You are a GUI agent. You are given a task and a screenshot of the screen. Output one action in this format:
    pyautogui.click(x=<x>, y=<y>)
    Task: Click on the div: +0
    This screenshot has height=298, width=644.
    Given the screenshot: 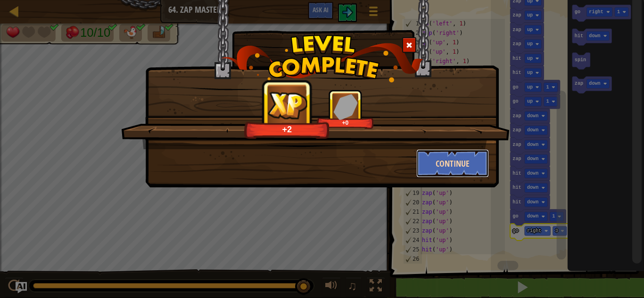 What is the action you would take?
    pyautogui.click(x=345, y=122)
    